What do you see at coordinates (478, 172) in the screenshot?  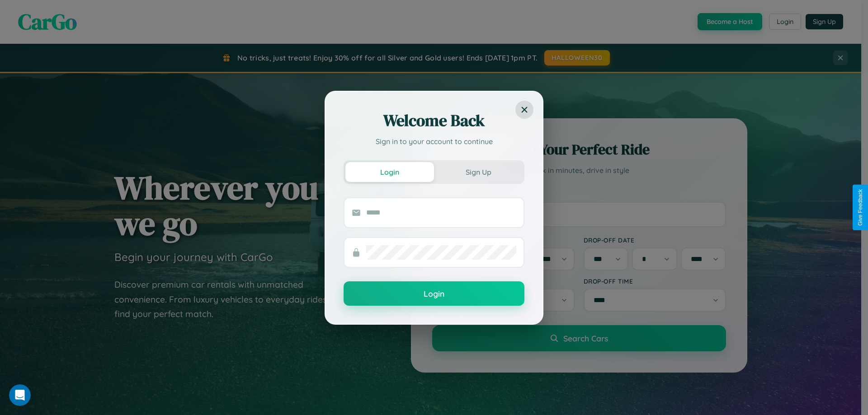 I see `button: Sign Up` at bounding box center [478, 172].